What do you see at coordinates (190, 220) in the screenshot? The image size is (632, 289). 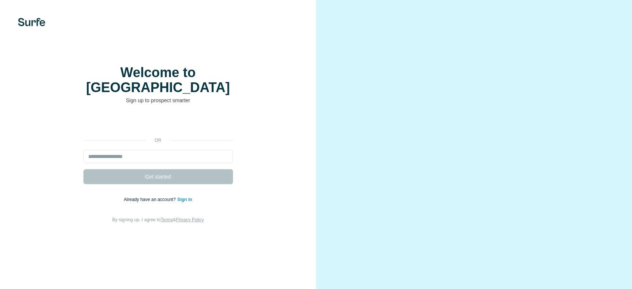 I see `a: Privacy Policy` at bounding box center [190, 220].